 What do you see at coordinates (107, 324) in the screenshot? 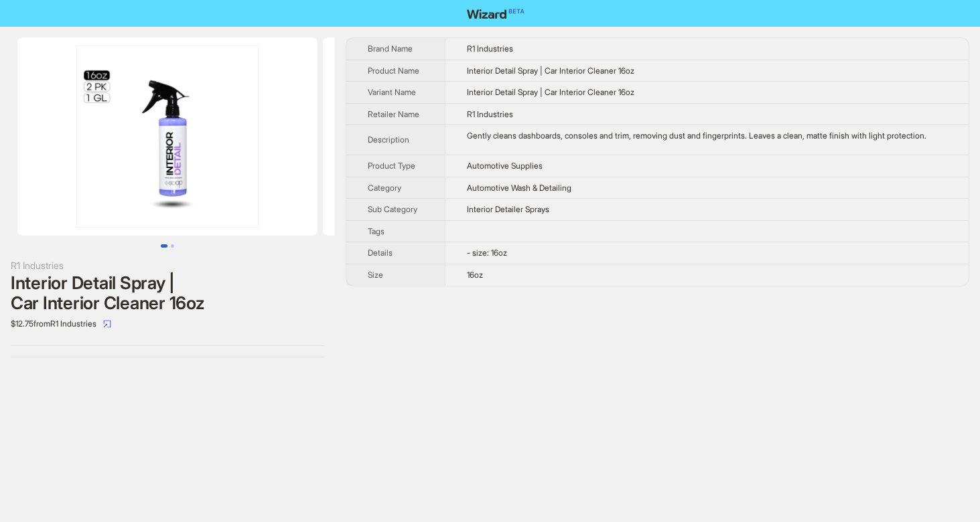
I see `span: select` at bounding box center [107, 324].